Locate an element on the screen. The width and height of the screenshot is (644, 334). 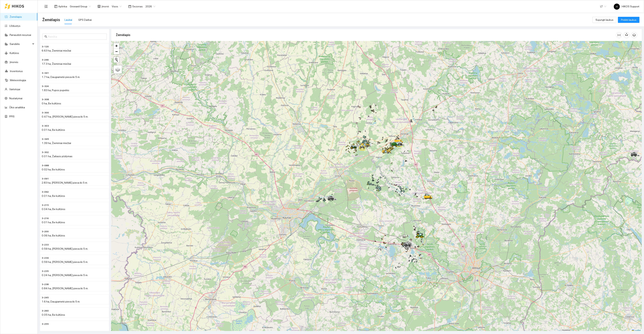
button: Pridėti laukus is located at coordinates (629, 20).